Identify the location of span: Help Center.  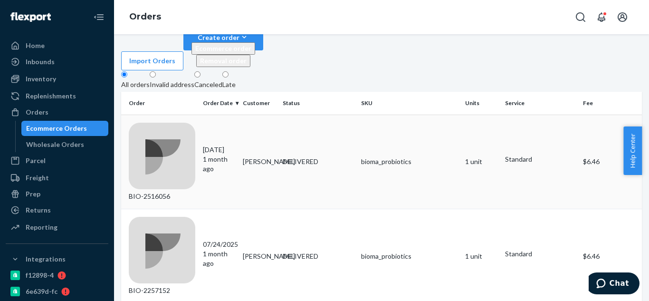
(632, 151).